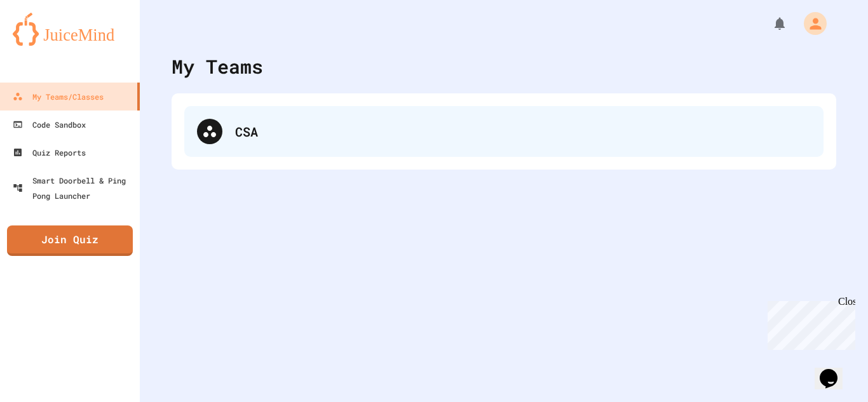 Image resolution: width=868 pixels, height=402 pixels. What do you see at coordinates (217, 66) in the screenshot?
I see `div: My Teams` at bounding box center [217, 66].